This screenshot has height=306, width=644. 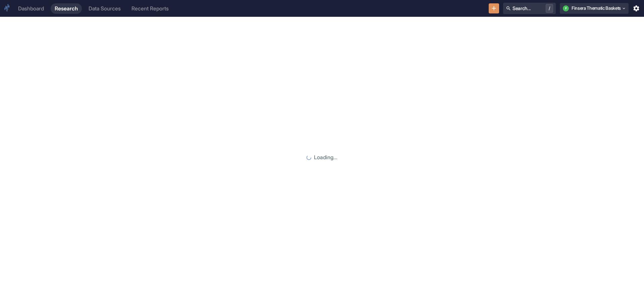 I want to click on div: Research, so click(x=66, y=8).